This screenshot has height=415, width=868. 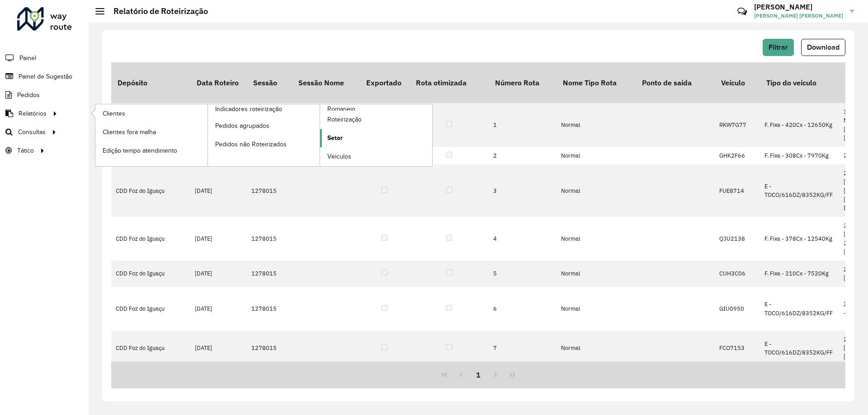 I want to click on span: Indicadores roteirização, so click(x=249, y=109).